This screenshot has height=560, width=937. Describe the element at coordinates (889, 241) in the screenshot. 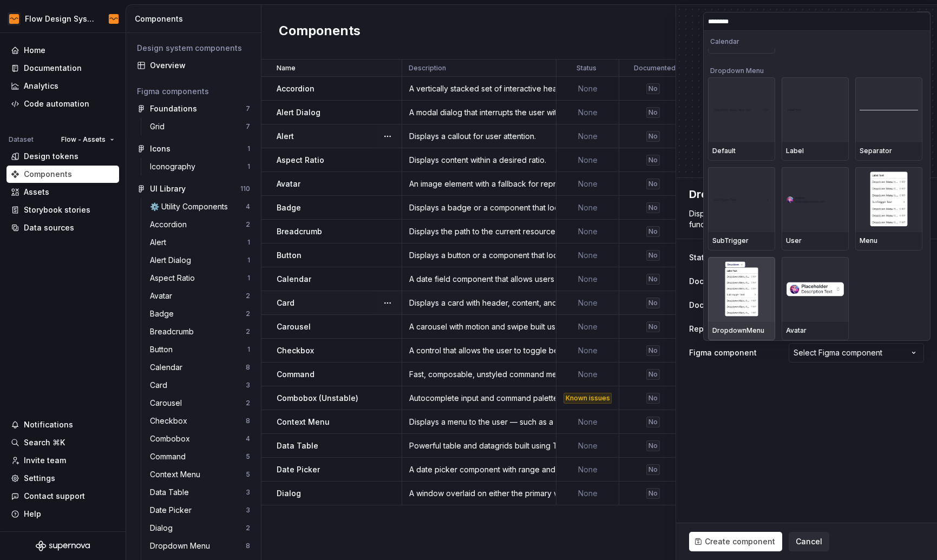

I see `div: Menu` at that location.